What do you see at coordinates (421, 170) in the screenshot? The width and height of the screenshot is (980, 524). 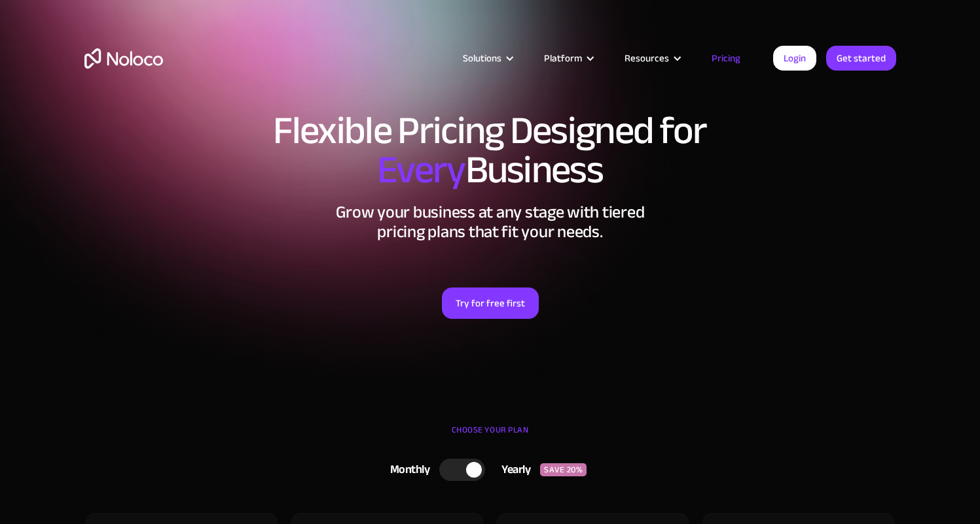 I see `span: Every` at bounding box center [421, 170].